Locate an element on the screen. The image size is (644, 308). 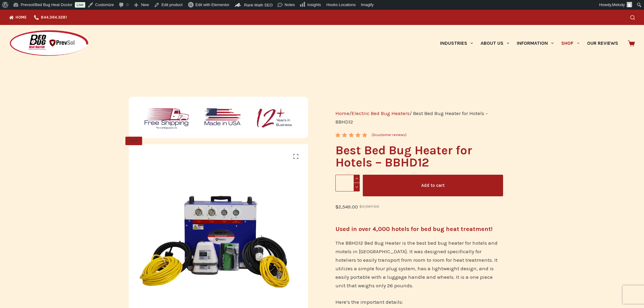
nav: Top Menu is located at coordinates (40, 17).